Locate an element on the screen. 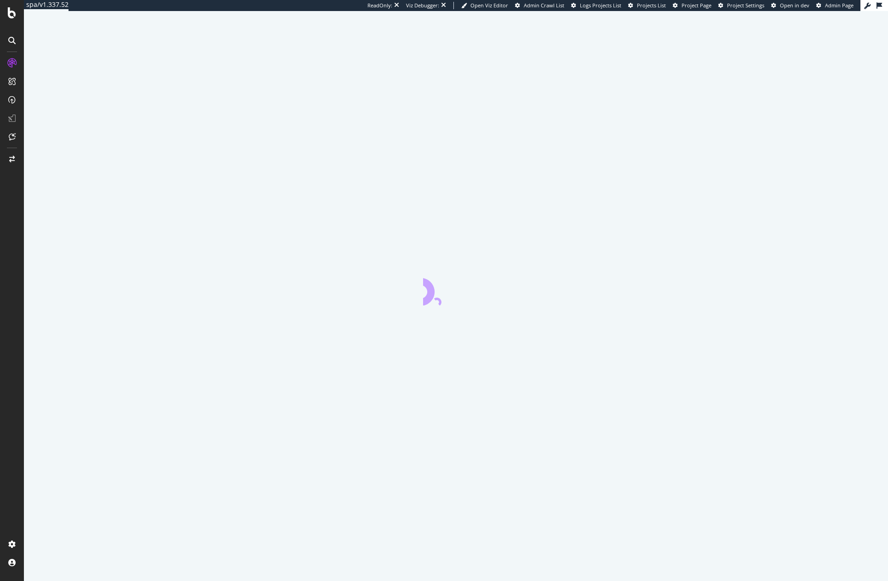  div: ReadOnly: is located at coordinates (380, 6).